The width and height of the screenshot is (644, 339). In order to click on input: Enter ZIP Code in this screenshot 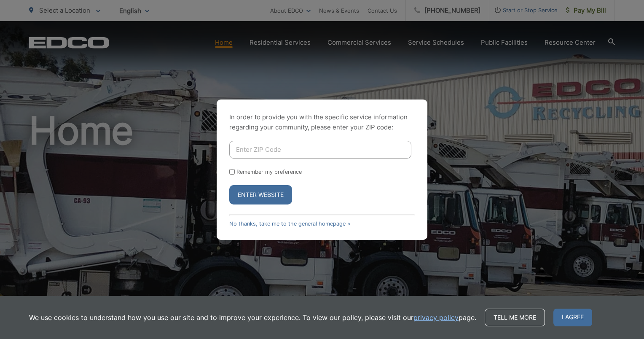, I will do `click(320, 150)`.